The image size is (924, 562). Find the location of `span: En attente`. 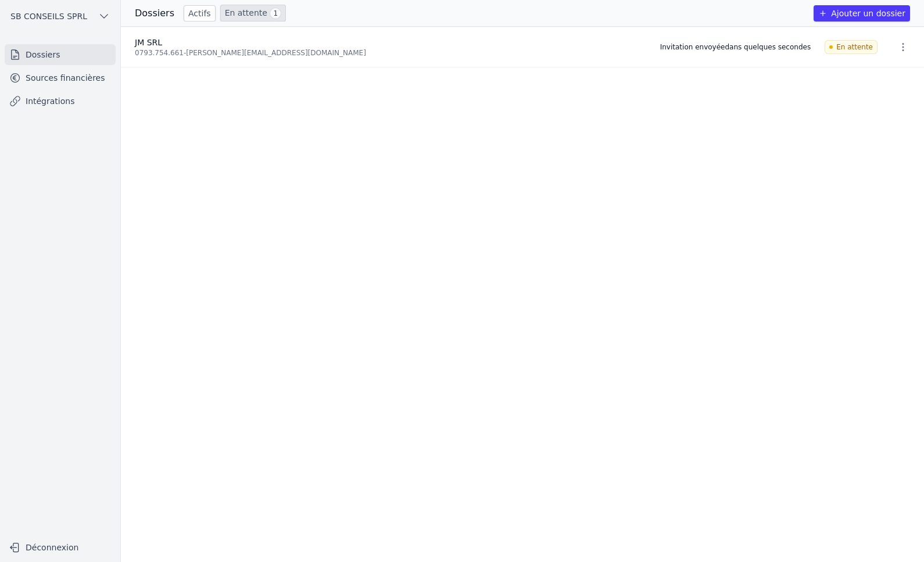

span: En attente is located at coordinates (851, 47).